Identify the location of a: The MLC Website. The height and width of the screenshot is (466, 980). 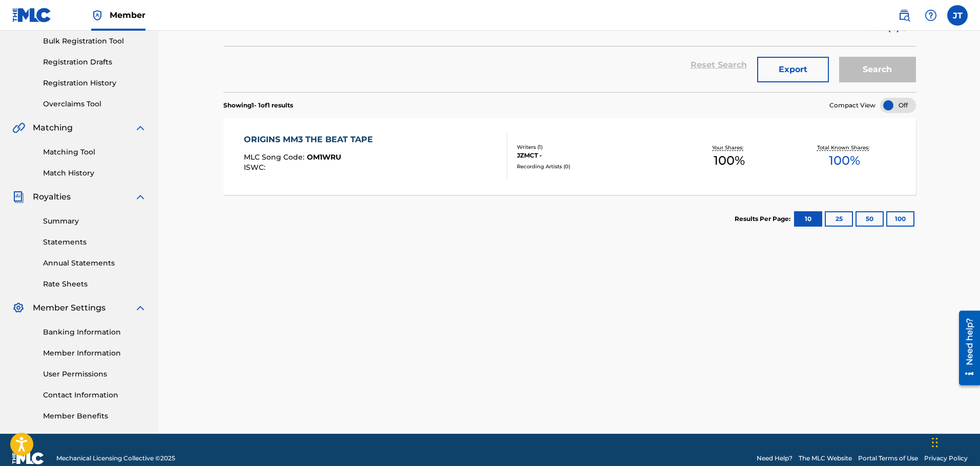
(825, 459).